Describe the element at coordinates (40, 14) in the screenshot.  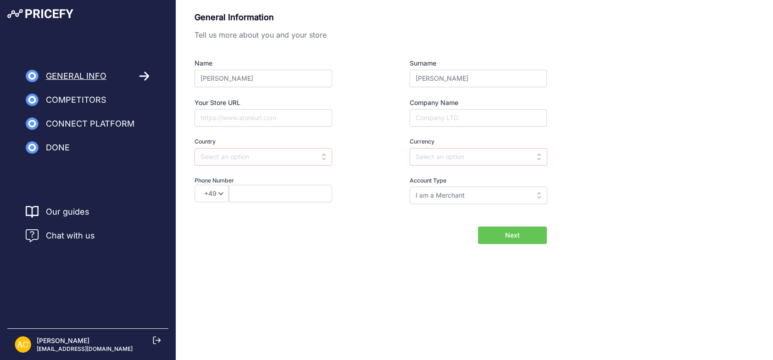
I see `img: Pricefy Logo` at that location.